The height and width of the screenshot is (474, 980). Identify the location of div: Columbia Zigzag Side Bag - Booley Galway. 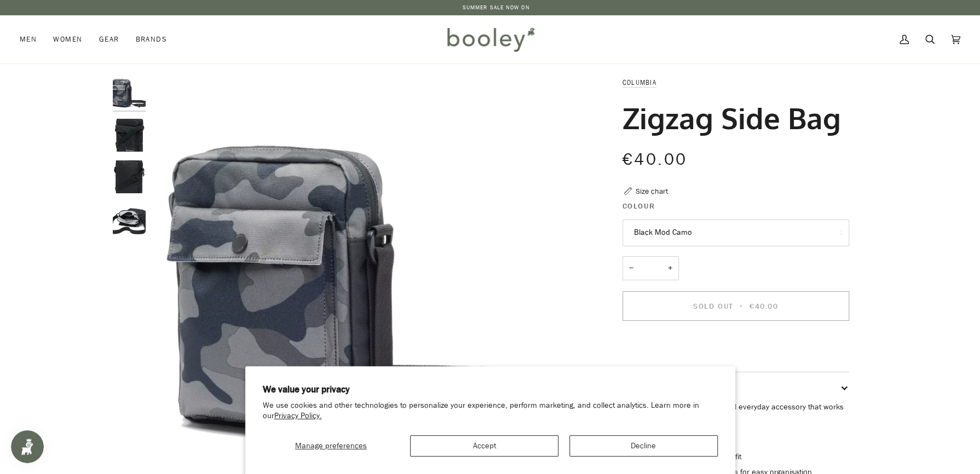
(130, 219).